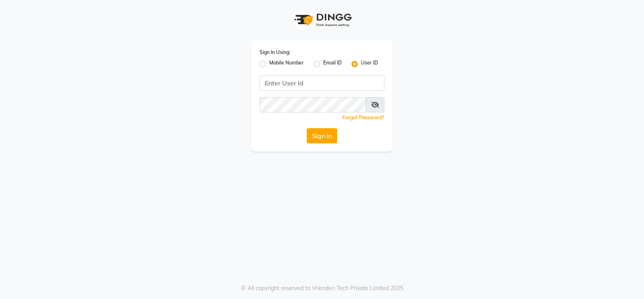 Image resolution: width=644 pixels, height=299 pixels. What do you see at coordinates (275, 52) in the screenshot?
I see `label: Sign In Using:` at bounding box center [275, 52].